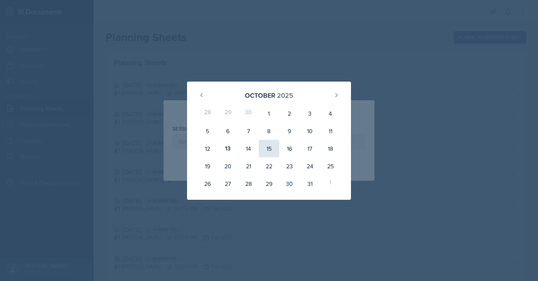 The height and width of the screenshot is (281, 538). Describe the element at coordinates (310, 184) in the screenshot. I see `div: 31` at that location.